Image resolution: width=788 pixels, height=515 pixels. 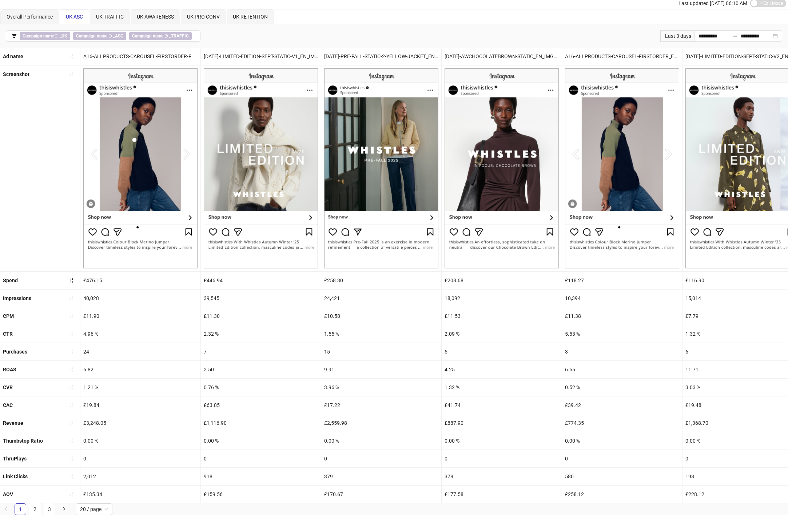 I want to click on a: 3, so click(x=49, y=509).